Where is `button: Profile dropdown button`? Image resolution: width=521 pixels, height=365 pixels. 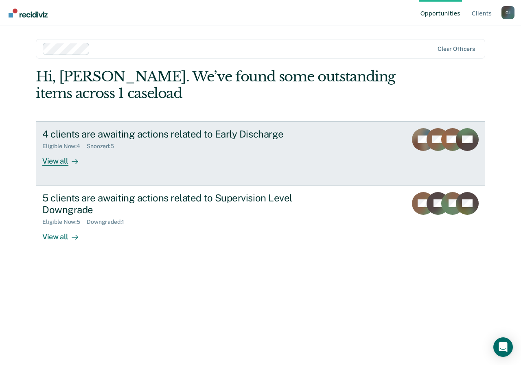 button: Profile dropdown button is located at coordinates (508, 13).